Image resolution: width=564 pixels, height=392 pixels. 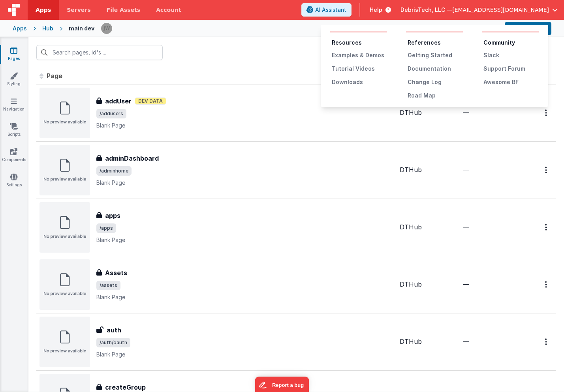 What do you see at coordinates (436, 69) in the screenshot?
I see `div: Documentation` at bounding box center [436, 69].